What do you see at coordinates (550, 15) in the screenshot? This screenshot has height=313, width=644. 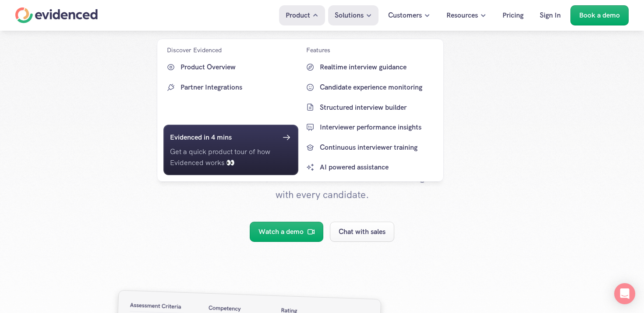 I see `a: Sign In` at bounding box center [550, 15].